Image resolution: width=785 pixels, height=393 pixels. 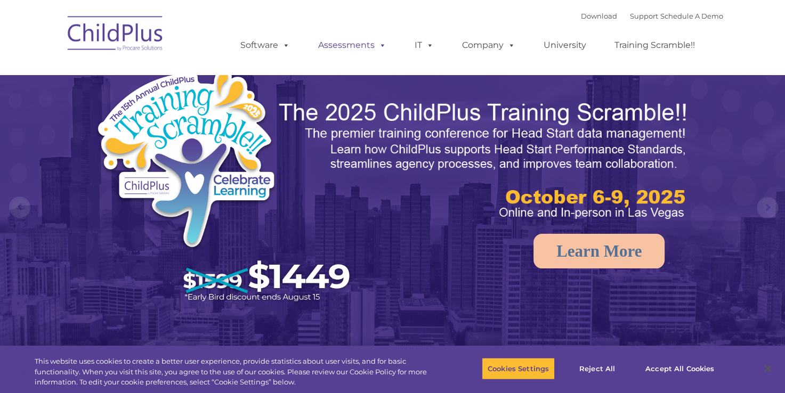 What do you see at coordinates (352, 45) in the screenshot?
I see `a: Assessments` at bounding box center [352, 45].